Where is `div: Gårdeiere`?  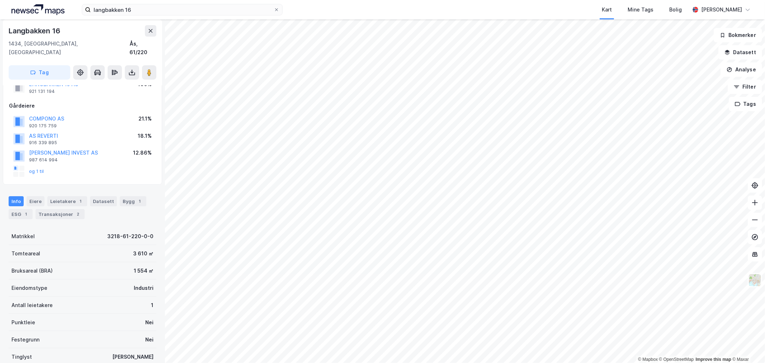 div: Gårdeiere is located at coordinates (83, 106).